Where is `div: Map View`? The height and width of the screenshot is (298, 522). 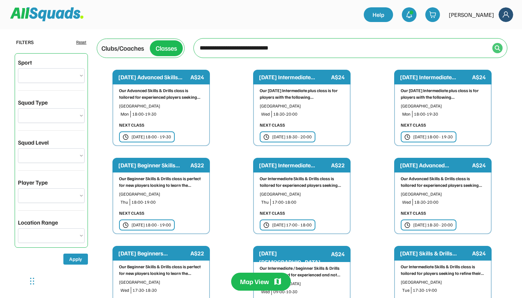
div: Map View is located at coordinates (254, 281).